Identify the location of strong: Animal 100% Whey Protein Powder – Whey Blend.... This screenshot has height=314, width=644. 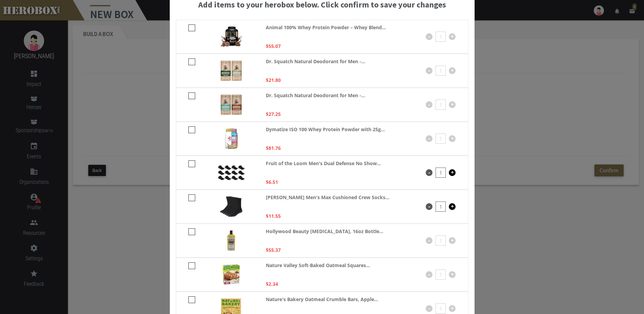
(326, 27).